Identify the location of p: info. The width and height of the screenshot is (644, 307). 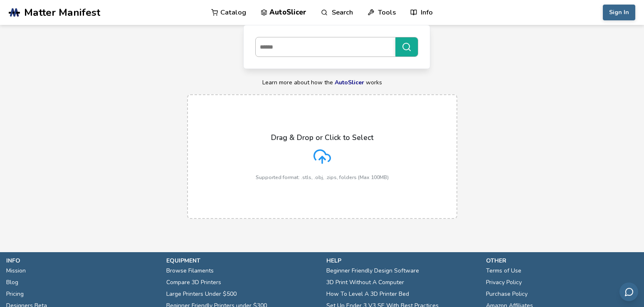
(82, 260).